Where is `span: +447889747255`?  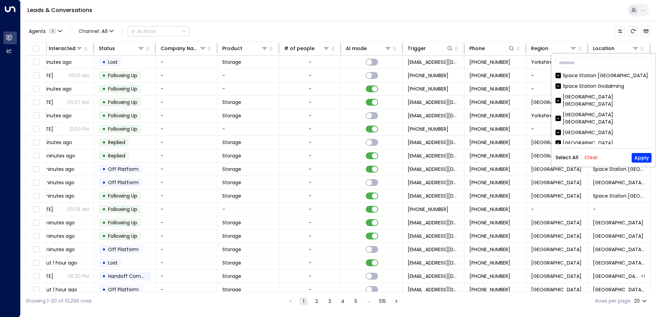
span: +447889747255 is located at coordinates (428, 209).